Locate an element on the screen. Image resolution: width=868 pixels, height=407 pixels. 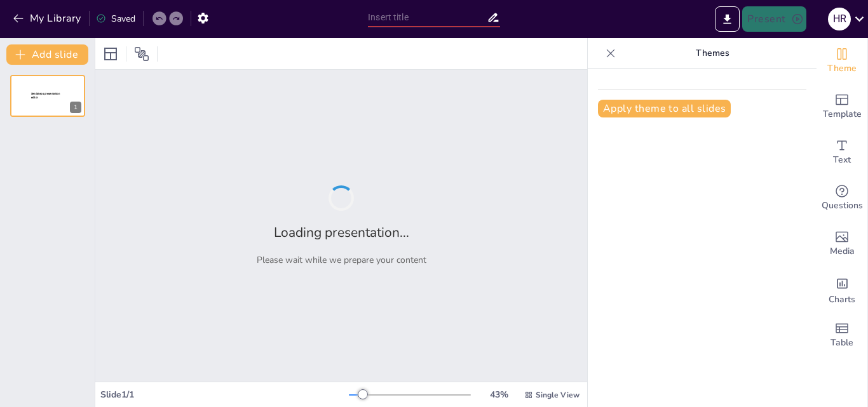
span: Single View is located at coordinates (557, 395).